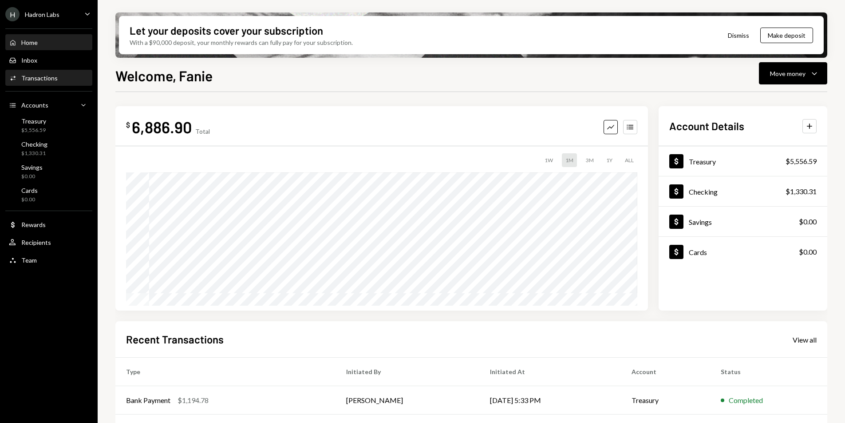  What do you see at coordinates (35, 105) in the screenshot?
I see `div: Accounts` at bounding box center [35, 105].